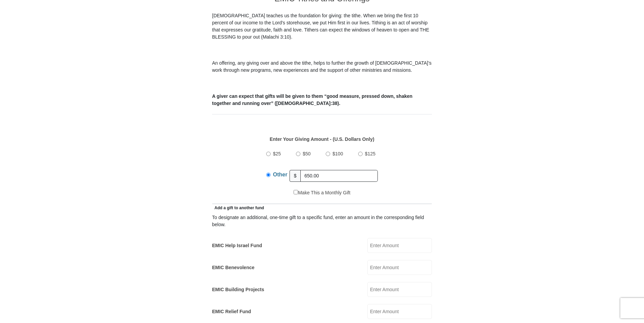 This screenshot has width=644, height=323. What do you see at coordinates (296, 192) in the screenshot?
I see `input: Make This a Monthly Gift` at bounding box center [296, 192].